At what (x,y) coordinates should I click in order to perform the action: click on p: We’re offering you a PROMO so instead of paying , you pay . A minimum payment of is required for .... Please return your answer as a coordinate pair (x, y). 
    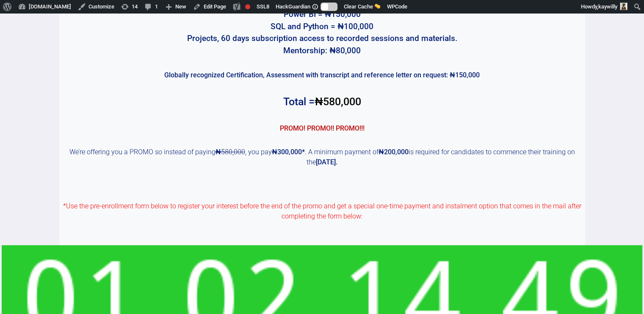
    Looking at the image, I should click on (323, 157).